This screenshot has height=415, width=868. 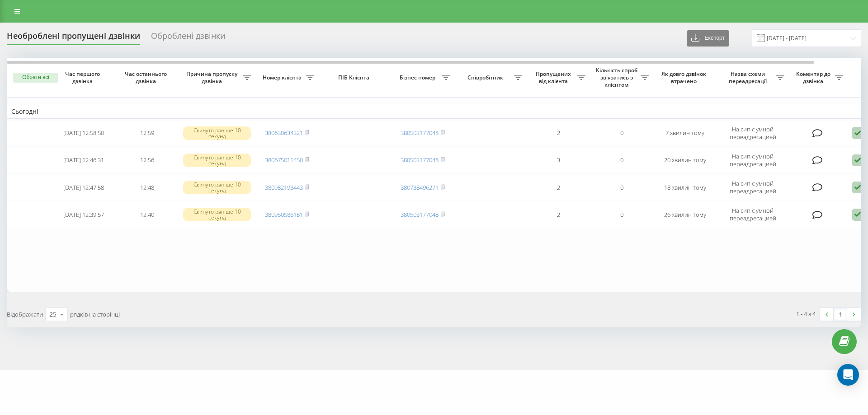 I want to click on td: 3, so click(x=558, y=160).